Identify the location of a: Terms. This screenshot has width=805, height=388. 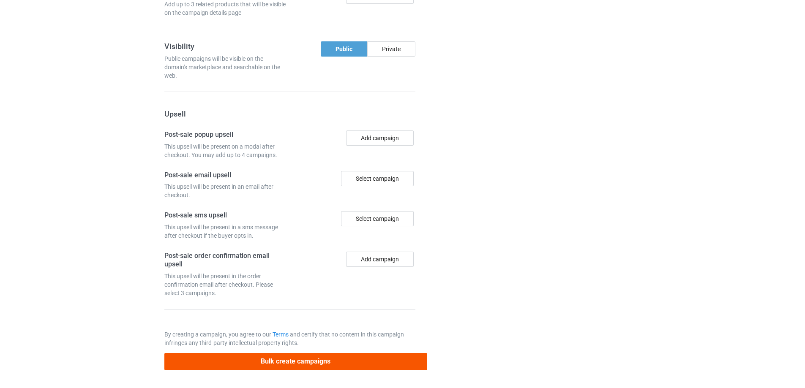
(281, 335).